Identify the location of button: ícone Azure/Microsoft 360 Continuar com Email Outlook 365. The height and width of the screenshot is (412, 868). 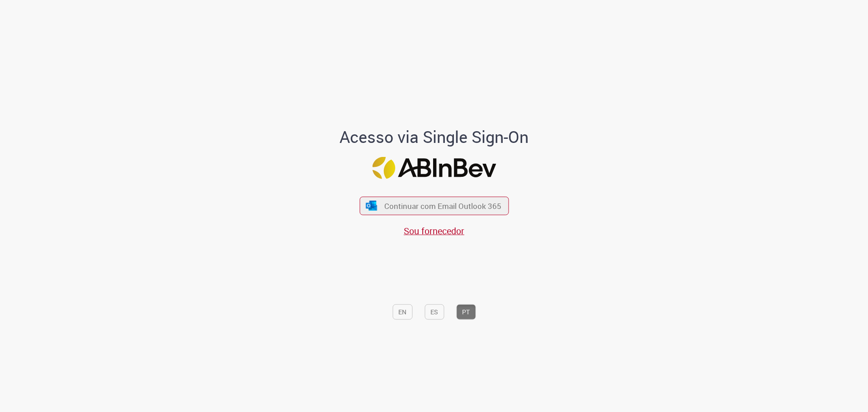
(434, 206).